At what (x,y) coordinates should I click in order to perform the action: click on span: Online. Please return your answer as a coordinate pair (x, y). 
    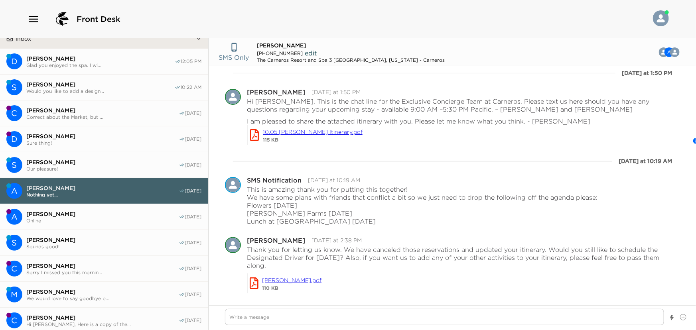
    Looking at the image, I should click on (103, 221).